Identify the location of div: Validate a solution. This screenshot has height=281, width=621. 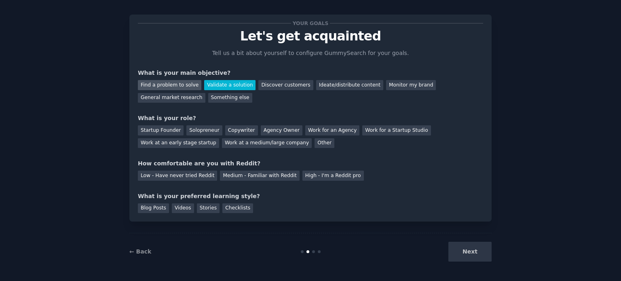
(230, 85).